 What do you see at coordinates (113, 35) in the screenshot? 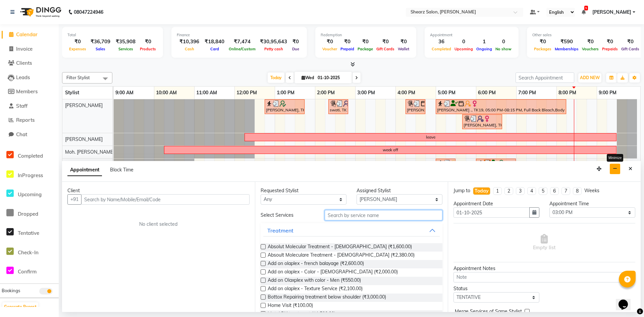
I see `div: Total` at bounding box center [113, 35].